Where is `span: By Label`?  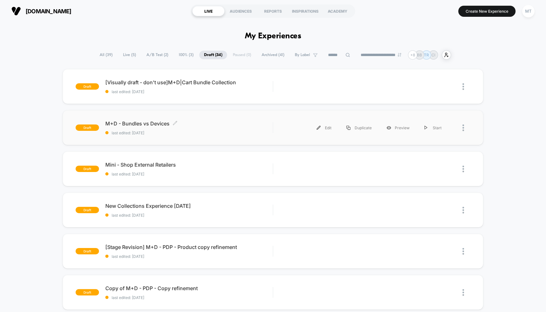
span: By Label is located at coordinates (303, 55).